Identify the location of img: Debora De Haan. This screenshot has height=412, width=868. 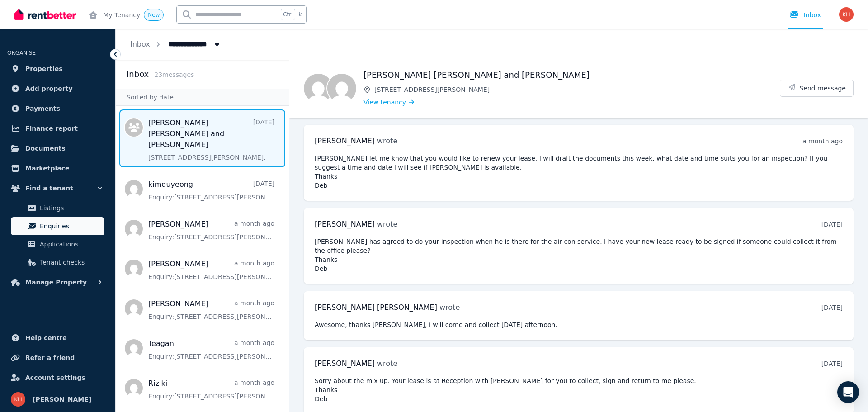
(318, 88).